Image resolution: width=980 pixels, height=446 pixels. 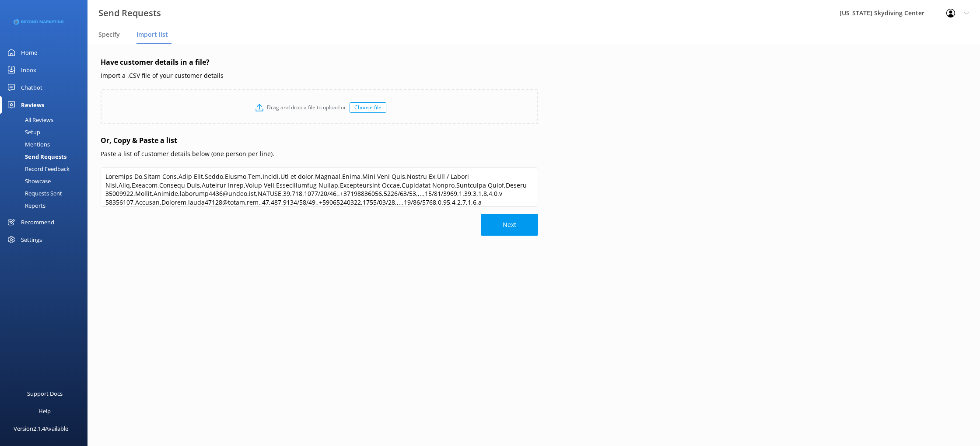 I want to click on div: Recommend, so click(x=38, y=223).